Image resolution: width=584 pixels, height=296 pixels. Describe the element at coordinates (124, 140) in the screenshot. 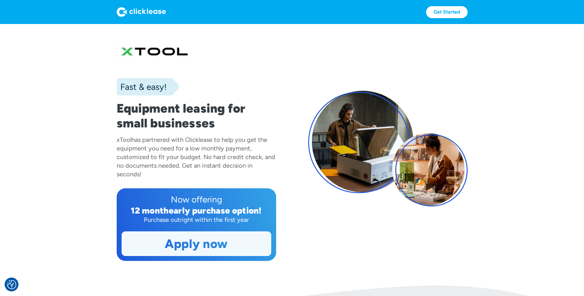

I see `div: xTool` at that location.